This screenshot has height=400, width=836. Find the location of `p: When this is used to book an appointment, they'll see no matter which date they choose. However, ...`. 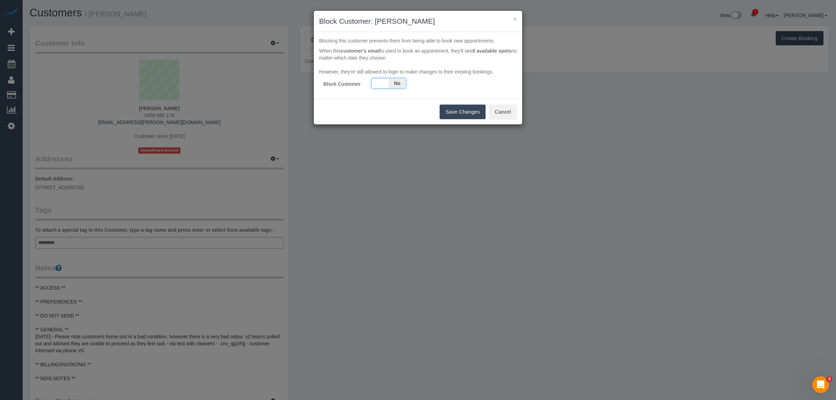

p: When this is used to book an appointment, they'll see no matter which date they choose. However, ... is located at coordinates (418, 61).